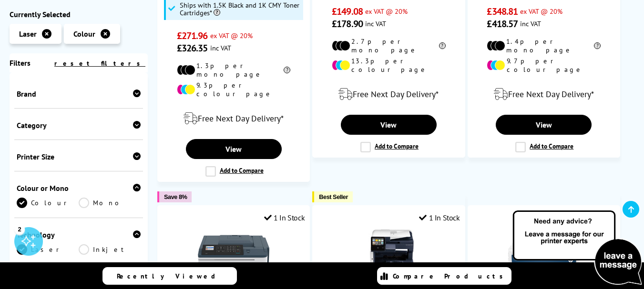 This screenshot has height=289, width=644. I want to click on span: £178.90, so click(347, 24).